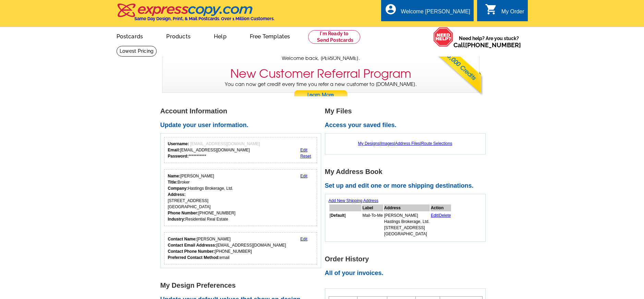 The height and width of the screenshot is (299, 644). I want to click on th: Label, so click(373, 208).